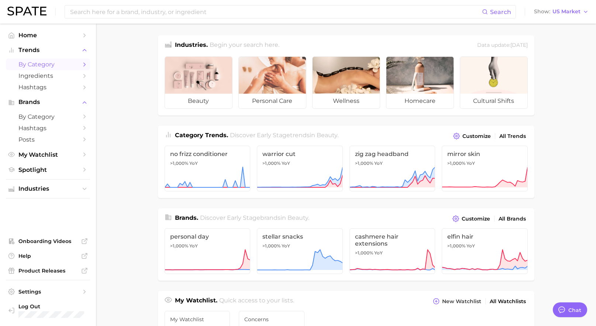 The width and height of the screenshot is (596, 326). What do you see at coordinates (48, 102) in the screenshot?
I see `button: Brands` at bounding box center [48, 102].